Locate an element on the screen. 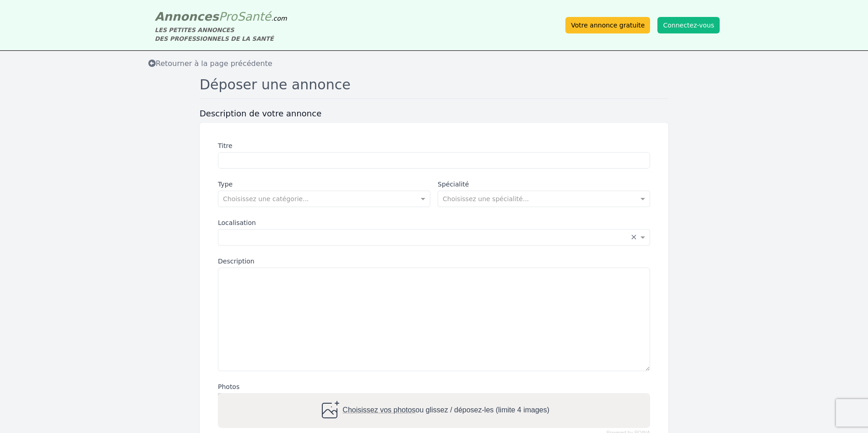 The width and height of the screenshot is (868, 433). a: Votre annonce gratuite is located at coordinates (608, 25).